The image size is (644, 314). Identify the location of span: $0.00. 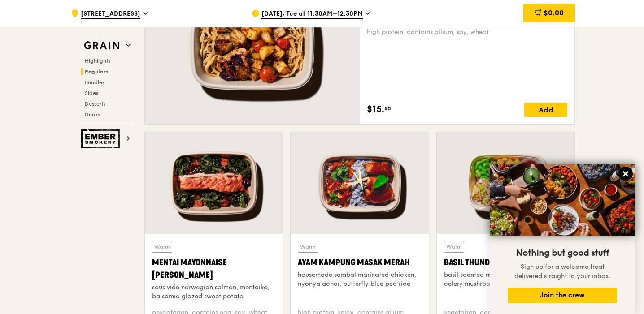
(554, 12).